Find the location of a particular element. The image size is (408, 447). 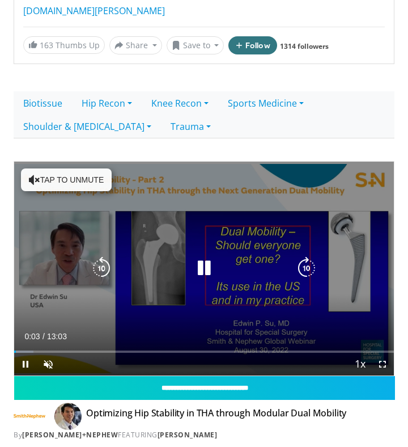

a: 163 Thumbs Up is located at coordinates (64, 45).